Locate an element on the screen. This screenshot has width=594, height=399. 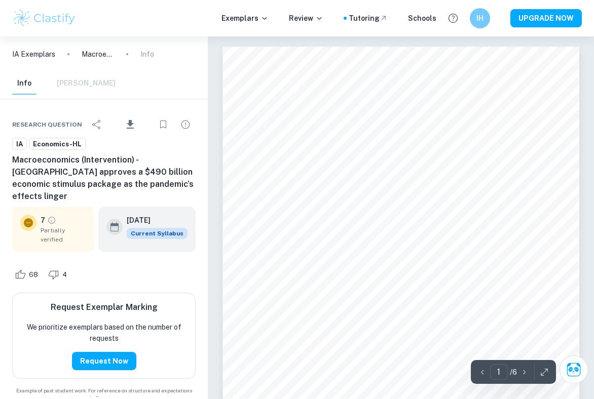
img: Clastify logo is located at coordinates (44, 18).